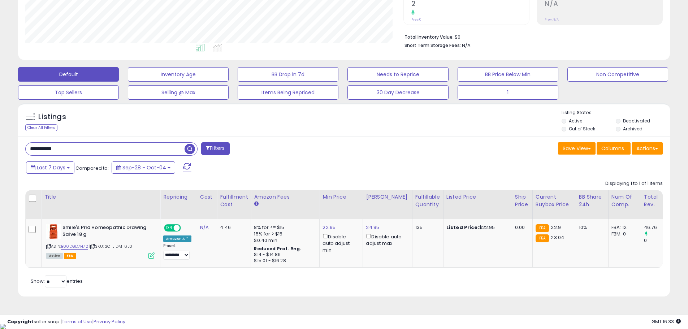 Image resolution: width=688 pixels, height=329 pixels. What do you see at coordinates (41, 127) in the screenshot?
I see `div: Clear All Filters` at bounding box center [41, 127].